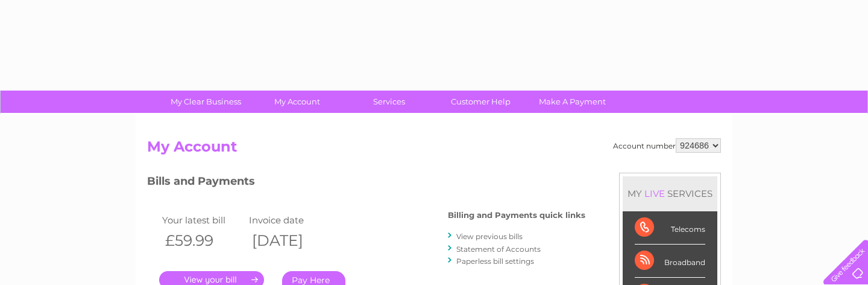  Describe the element at coordinates (516, 215) in the screenshot. I see `h4: Billing and Payments quick links` at that location.